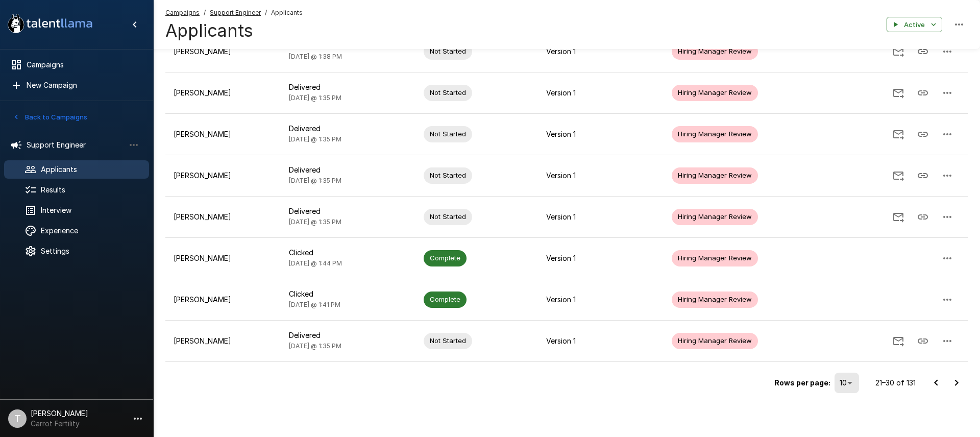 Image resolution: width=980 pixels, height=437 pixels. I want to click on button: Go to previous page, so click(936, 383).